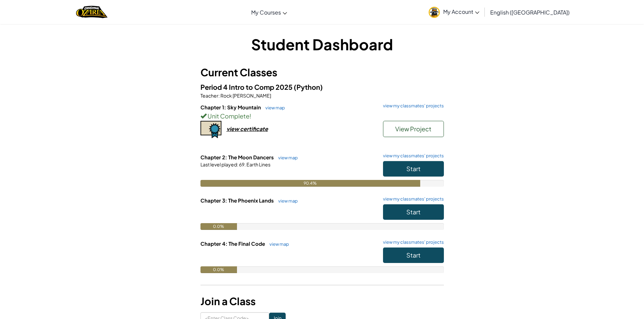 The width and height of the screenshot is (644, 319). What do you see at coordinates (233, 243) in the screenshot?
I see `span: Chapter 4: The Final Code` at bounding box center [233, 243].